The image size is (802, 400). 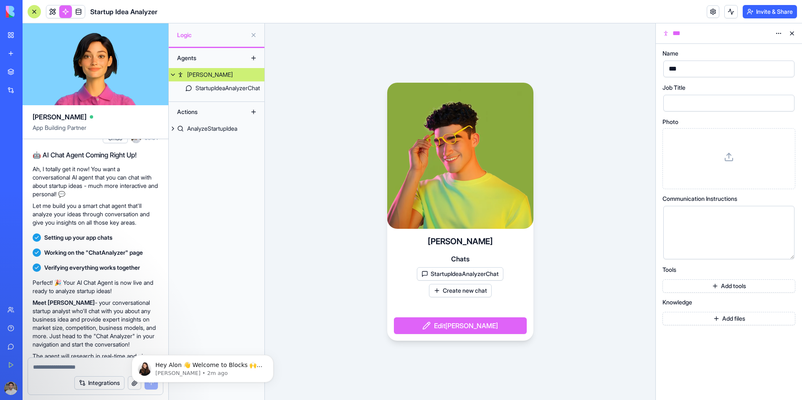 What do you see at coordinates (95, 214) in the screenshot?
I see `p: Let me build you a smart chat agent that'll analyze your ideas through conversation and give you ...` at bounding box center [95, 214].